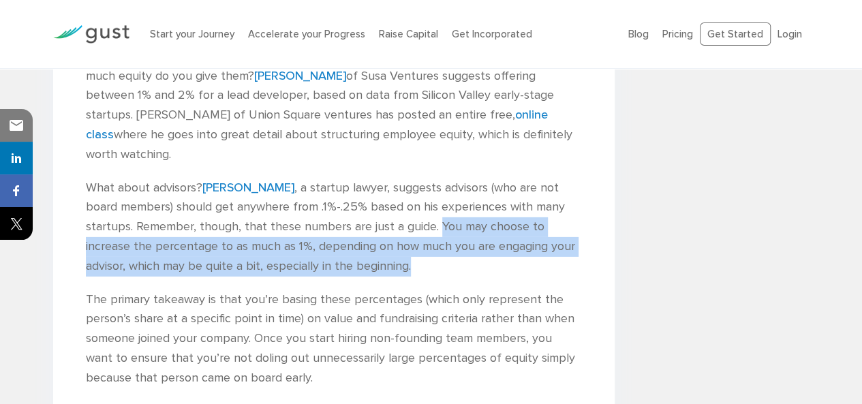  I want to click on a: Pricing, so click(677, 34).